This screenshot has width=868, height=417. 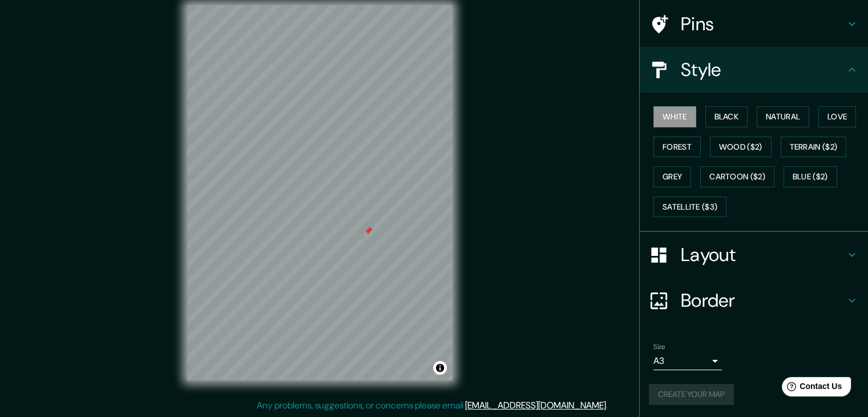 What do you see at coordinates (674, 116) in the screenshot?
I see `button: White` at bounding box center [674, 116].